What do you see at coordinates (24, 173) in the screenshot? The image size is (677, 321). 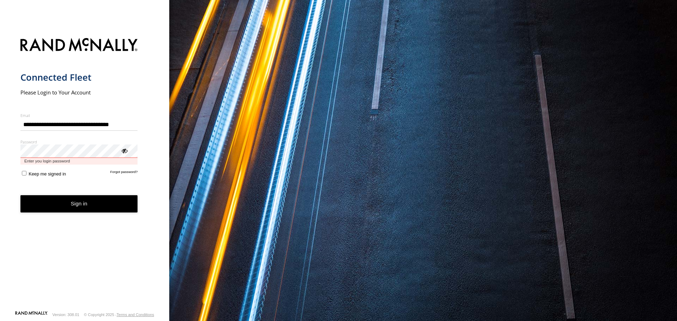 I see `input: Keep me signed in` at bounding box center [24, 173].